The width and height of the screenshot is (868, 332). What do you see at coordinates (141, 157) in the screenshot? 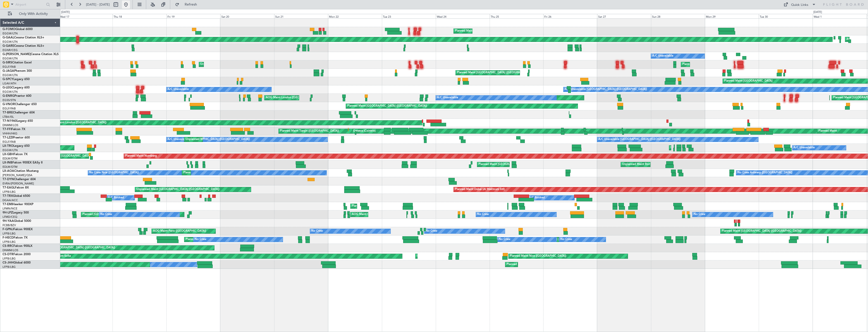
I see `div: Planned Maint Nurnberg` at bounding box center [141, 157].